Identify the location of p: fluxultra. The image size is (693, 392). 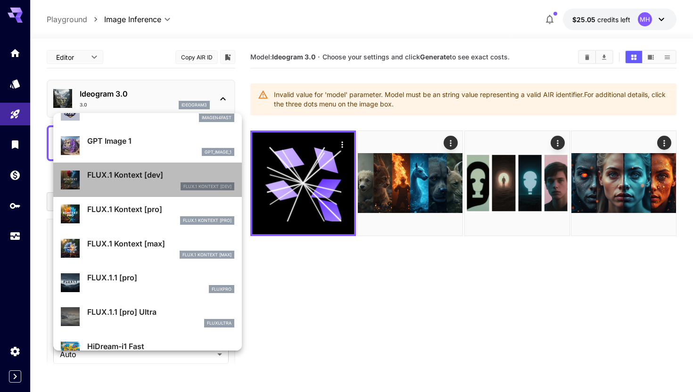
(219, 323).